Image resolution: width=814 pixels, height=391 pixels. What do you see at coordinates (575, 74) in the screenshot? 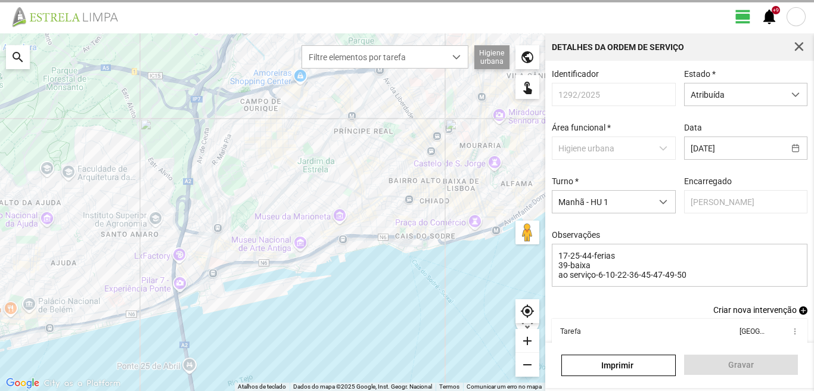
I see `label: Identificador` at bounding box center [575, 74].